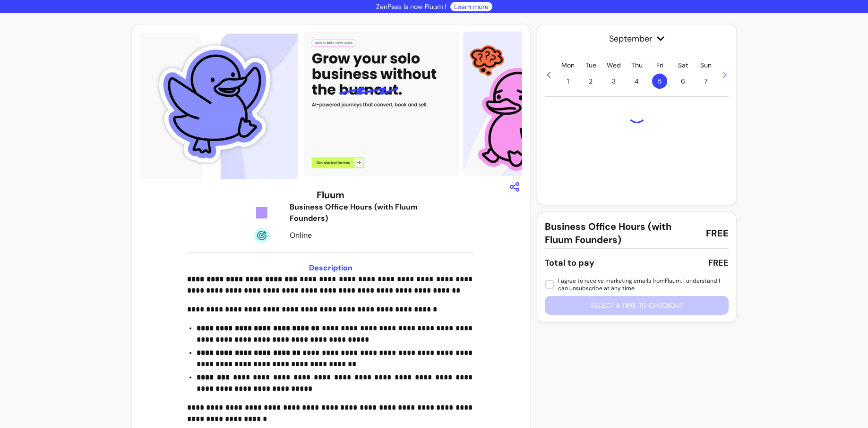  I want to click on p: Sat, so click(683, 65).